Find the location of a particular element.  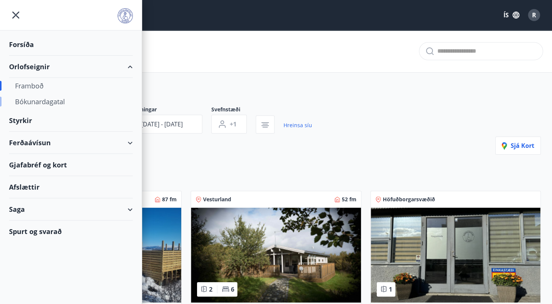

div: Framboð is located at coordinates (71, 86).